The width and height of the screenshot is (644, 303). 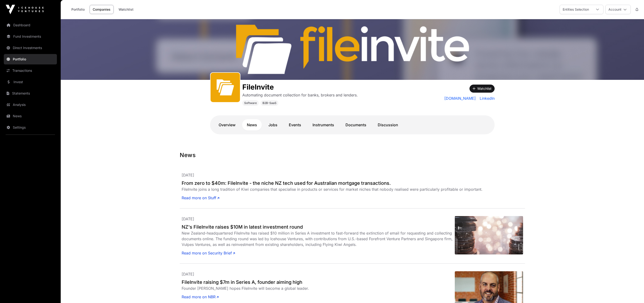 What do you see at coordinates (300, 95) in the screenshot?
I see `p: Automating document collection for banks, brokers and lenders.` at bounding box center [300, 95].